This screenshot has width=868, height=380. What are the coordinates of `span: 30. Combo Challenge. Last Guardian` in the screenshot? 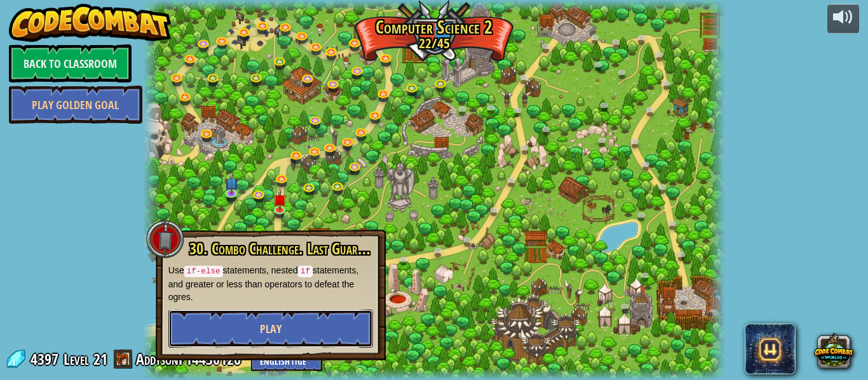 It's located at (284, 249).